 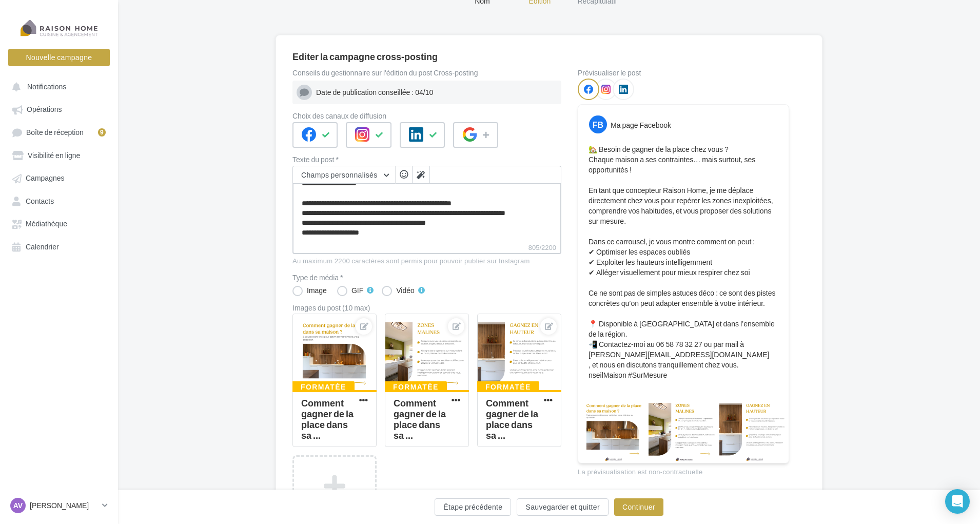 What do you see at coordinates (597, 124) in the screenshot?
I see `div: FB` at bounding box center [597, 124].